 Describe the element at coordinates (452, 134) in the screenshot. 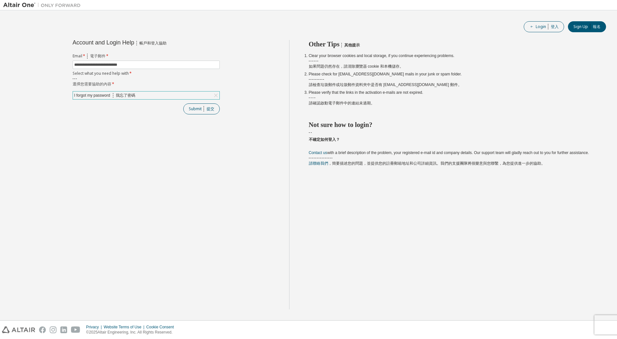

I see `h2: Not sure how to login?` at that location.